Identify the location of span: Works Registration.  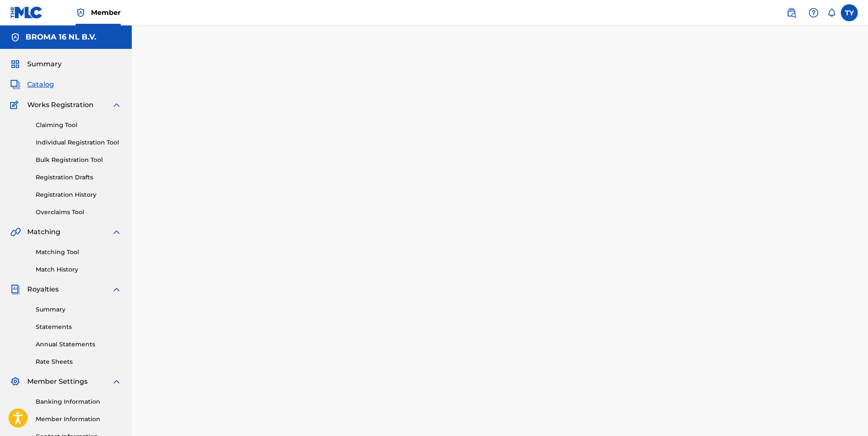
(61, 105).